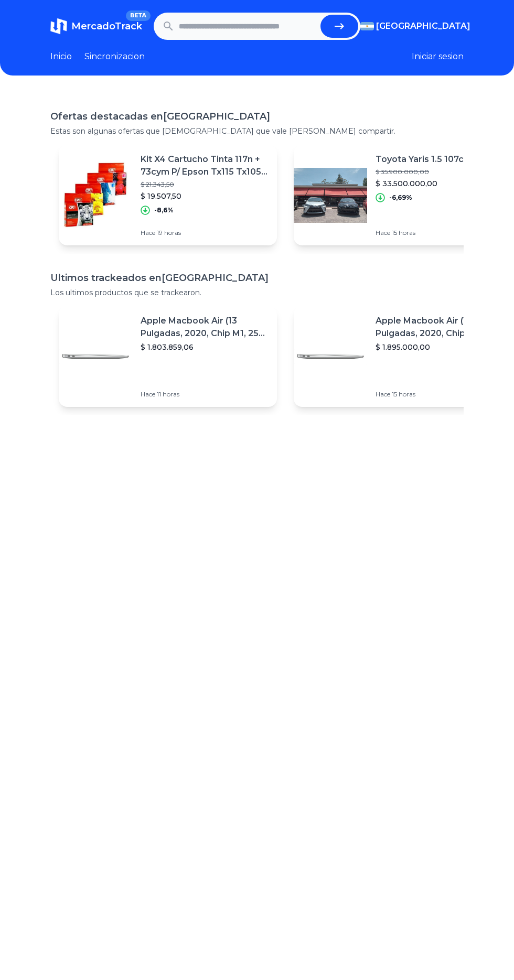 The image size is (514, 980). Describe the element at coordinates (434, 172) in the screenshot. I see `p: $ 35.900.000,00` at that location.